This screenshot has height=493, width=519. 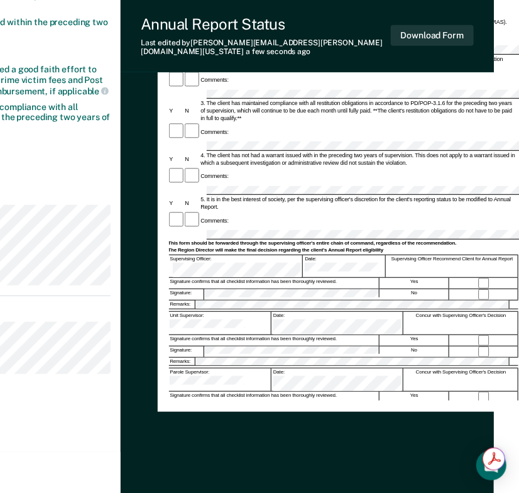 What do you see at coordinates (452, 266) in the screenshot?
I see `div: Supervising Officer Recommend Client for Annual Report` at bounding box center [452, 266].